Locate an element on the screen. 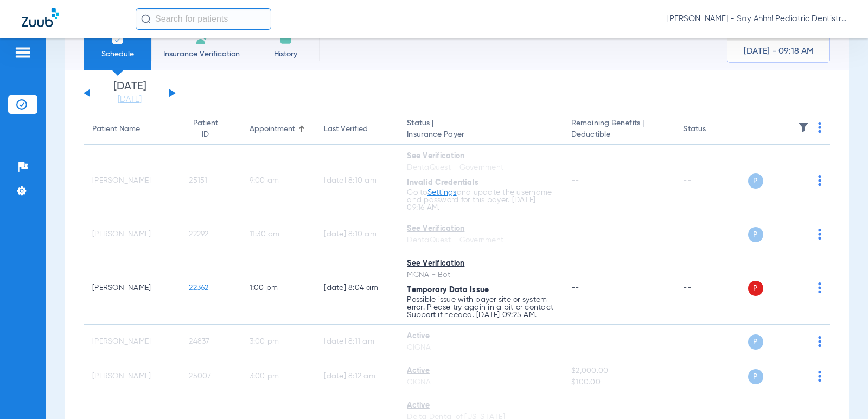 This screenshot has height=419, width=868. img: Search Icon is located at coordinates (146, 19).